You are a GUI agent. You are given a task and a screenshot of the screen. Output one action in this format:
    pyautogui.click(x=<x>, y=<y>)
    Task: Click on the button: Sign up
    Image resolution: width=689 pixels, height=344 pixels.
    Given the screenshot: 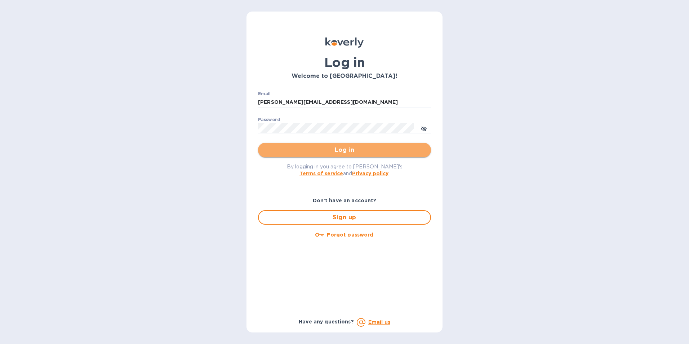 What is the action you would take?
    pyautogui.click(x=345, y=217)
    